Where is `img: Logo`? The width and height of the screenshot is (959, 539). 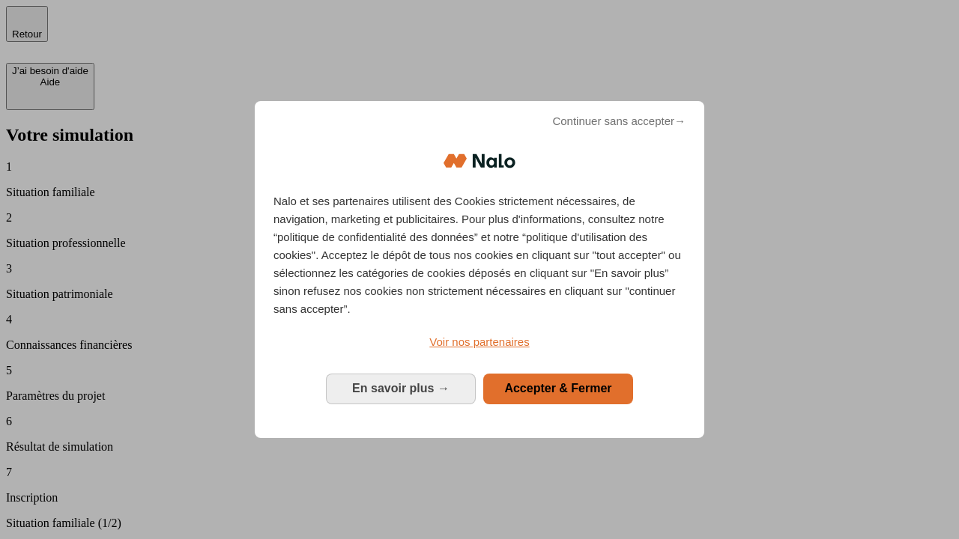 img: Logo is located at coordinates (479, 161).